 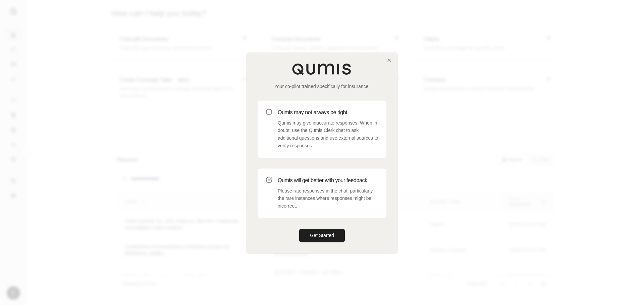 What do you see at coordinates (328, 135) in the screenshot?
I see `p: Qumis may give inaccurate responses. When in doubt, use the Qumis Clerk chat to ask additional qu...` at bounding box center [328, 135].